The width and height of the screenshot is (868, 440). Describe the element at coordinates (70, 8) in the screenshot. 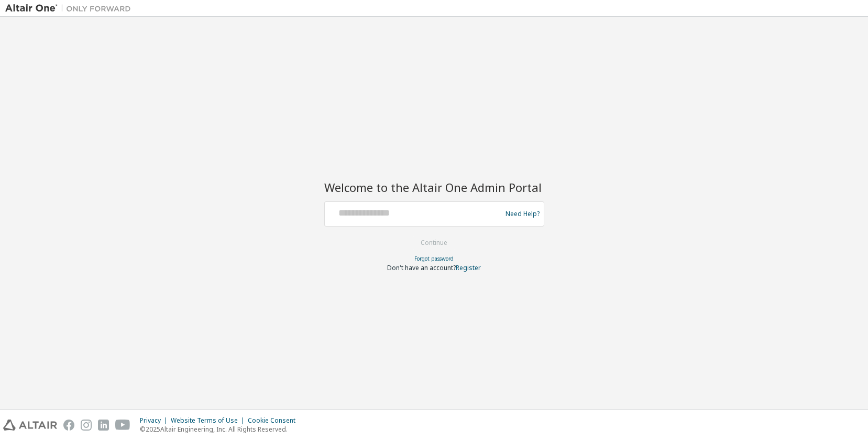

I see `img: Altair One` at that location.